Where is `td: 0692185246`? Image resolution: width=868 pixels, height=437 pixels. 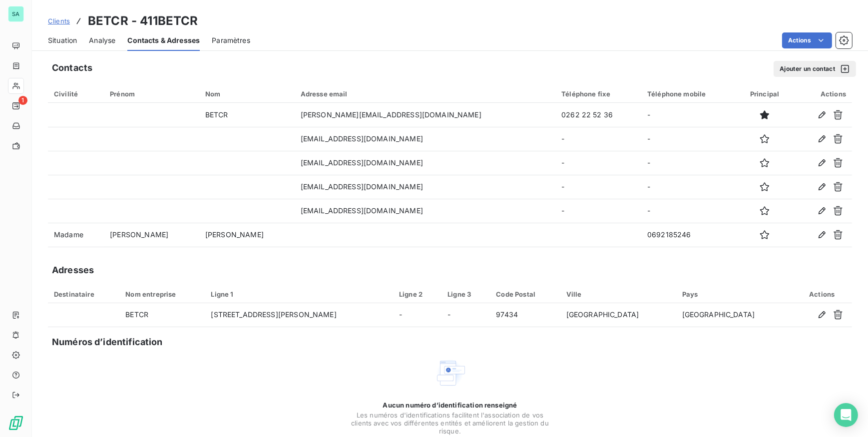 td: 0692185246 is located at coordinates (689, 234).